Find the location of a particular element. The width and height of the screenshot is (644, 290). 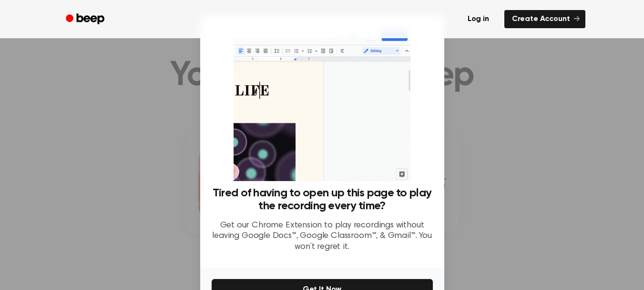

p: Get our Chrome Extension to play recordings without leaving Google Docs™, Google Classroom™, & Gm... is located at coordinates (322, 237).